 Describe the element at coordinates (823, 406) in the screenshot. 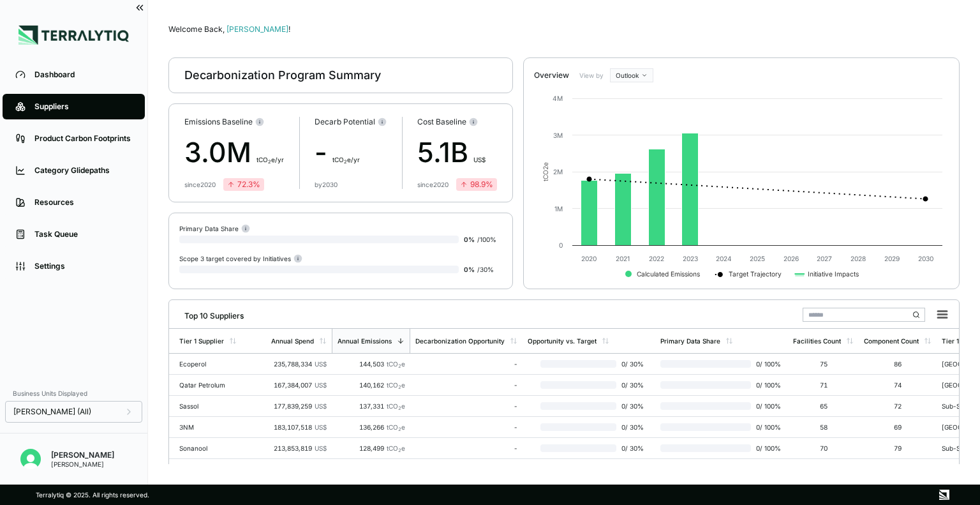

I see `div: 65` at that location.